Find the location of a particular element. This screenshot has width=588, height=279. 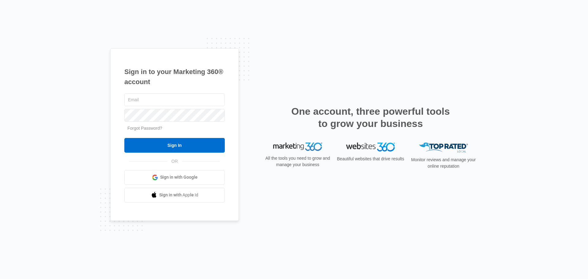

h1: Sign in to your Marketing 360® account is located at coordinates (174, 77).